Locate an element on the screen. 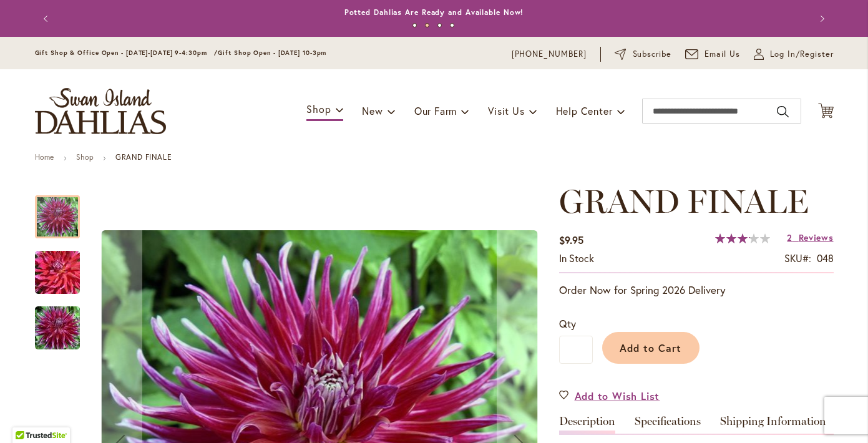 This screenshot has width=868, height=443. a: 2 Reviews is located at coordinates (810, 237).